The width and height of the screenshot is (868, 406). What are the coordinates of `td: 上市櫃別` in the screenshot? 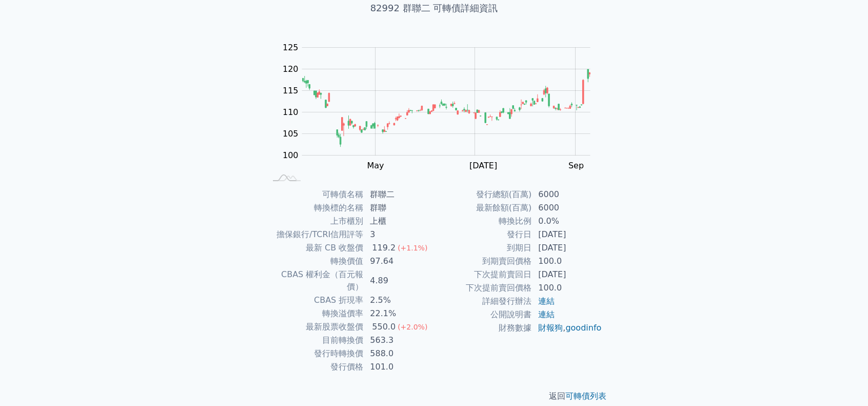 It's located at (314, 221).